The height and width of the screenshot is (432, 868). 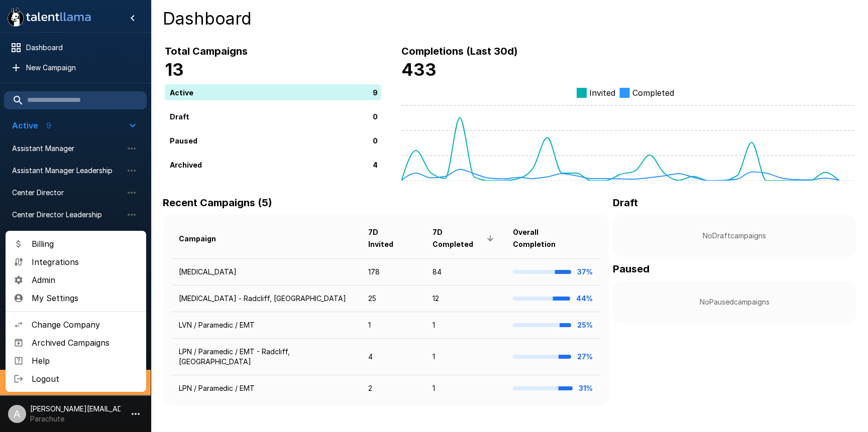 What do you see at coordinates (85, 244) in the screenshot?
I see `span: Billing` at bounding box center [85, 244].